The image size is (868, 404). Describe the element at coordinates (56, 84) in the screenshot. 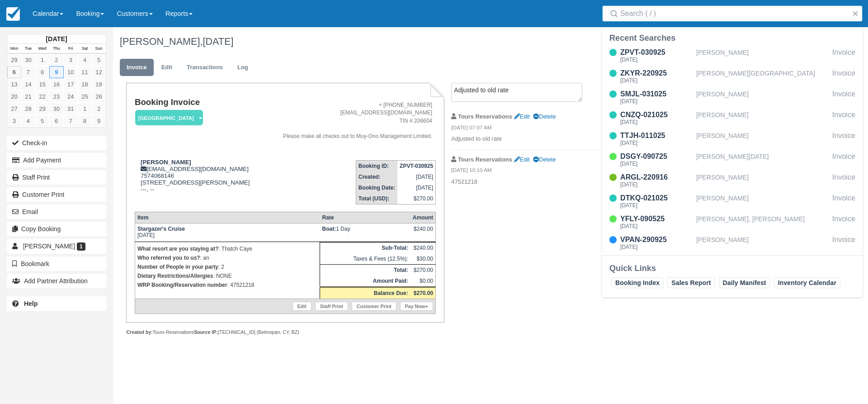

I see `a: 16` at that location.